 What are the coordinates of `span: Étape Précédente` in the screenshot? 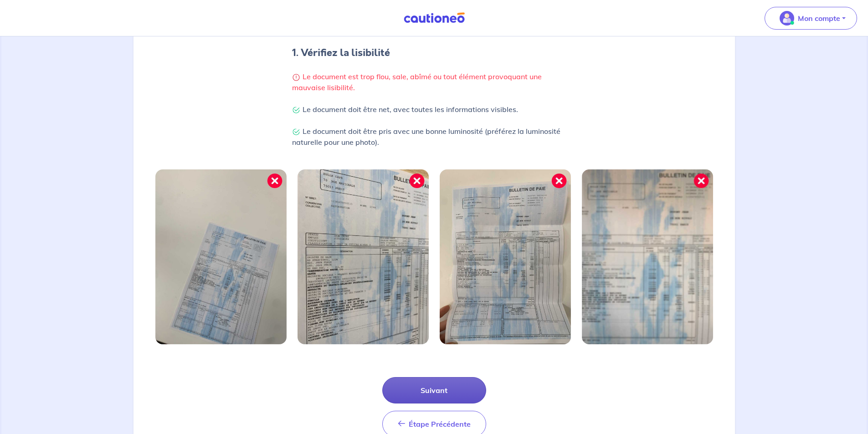 It's located at (440, 425).